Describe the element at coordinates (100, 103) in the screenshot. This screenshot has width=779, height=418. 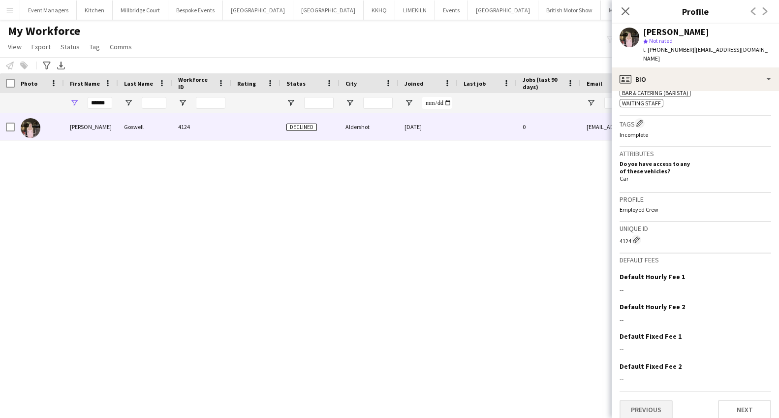
I see `input: First Name Filter Input` at that location.